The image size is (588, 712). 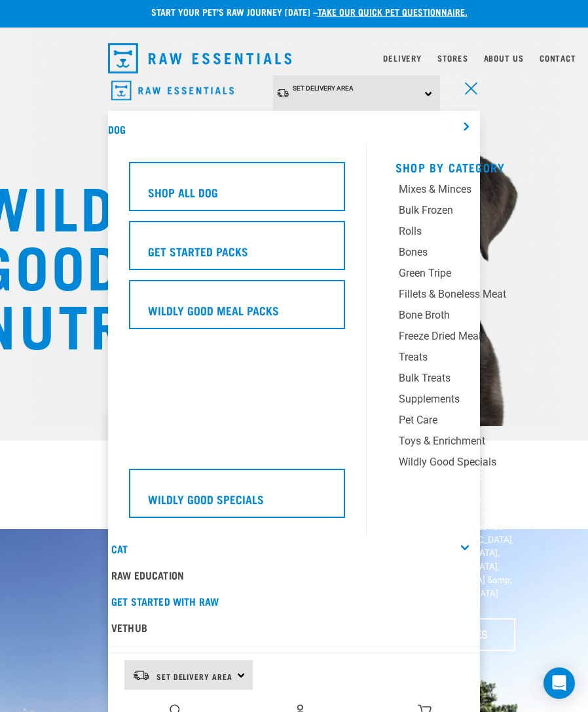 I want to click on a: Supplements, so click(x=477, y=402).